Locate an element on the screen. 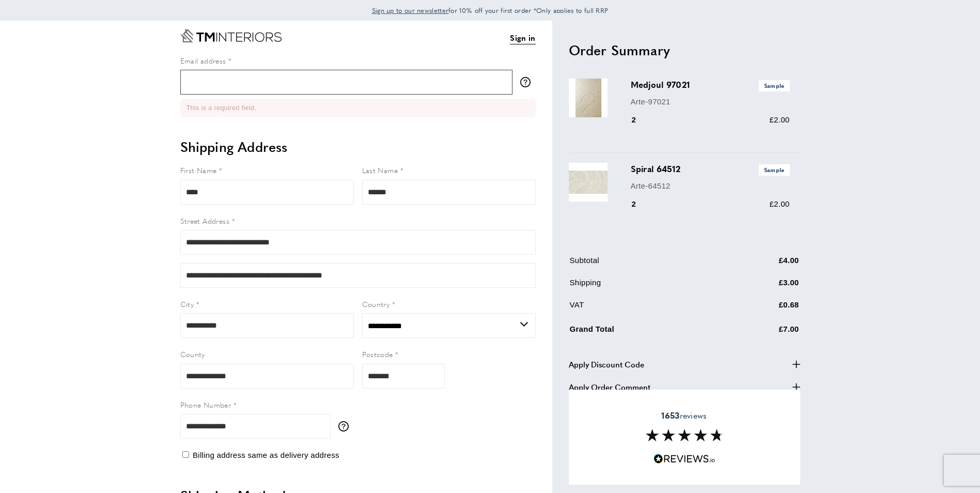 The image size is (980, 493). span: for 10% off your first order *Only applies to full RRP is located at coordinates (490, 10).